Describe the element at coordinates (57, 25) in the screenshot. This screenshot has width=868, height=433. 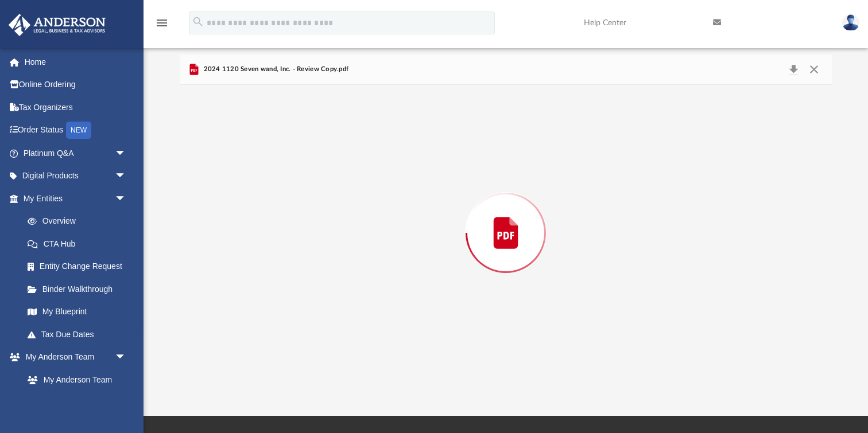
I see `img: Anderson Advisors Platinum Portal` at that location.